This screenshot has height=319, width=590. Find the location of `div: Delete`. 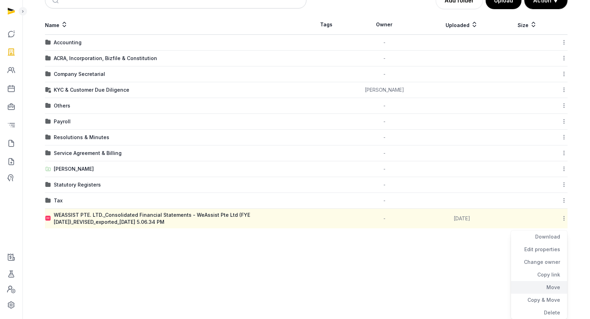

div: Delete is located at coordinates (539, 313).